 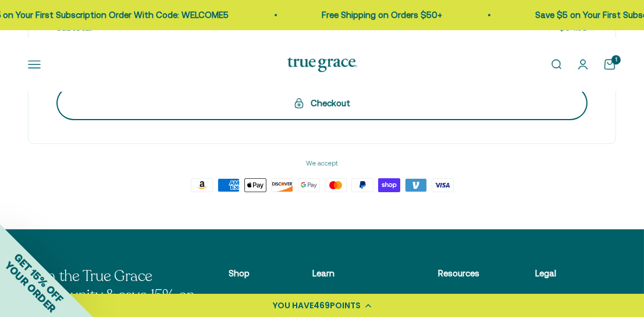 What do you see at coordinates (322, 103) in the screenshot?
I see `button: Checkout` at bounding box center [322, 103].